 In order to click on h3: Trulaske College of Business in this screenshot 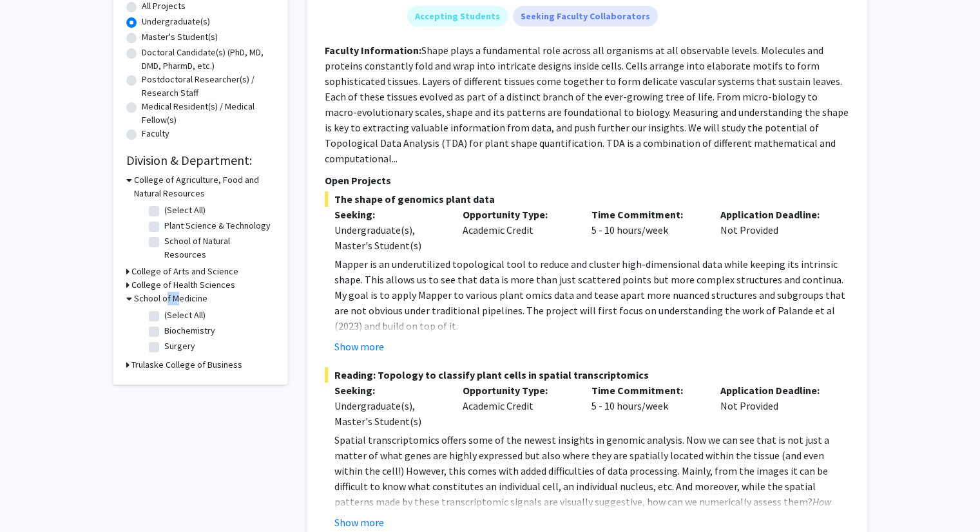, I will do `click(187, 365)`.